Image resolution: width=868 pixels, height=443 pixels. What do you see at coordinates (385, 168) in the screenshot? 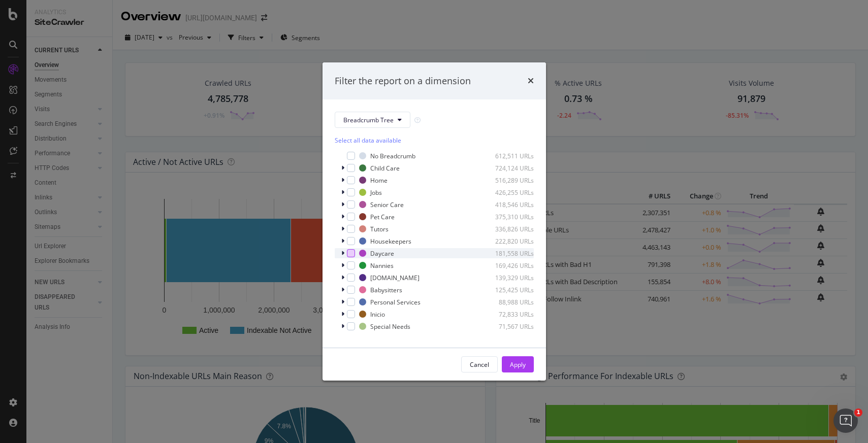
I see `div: Child Care` at bounding box center [385, 168].